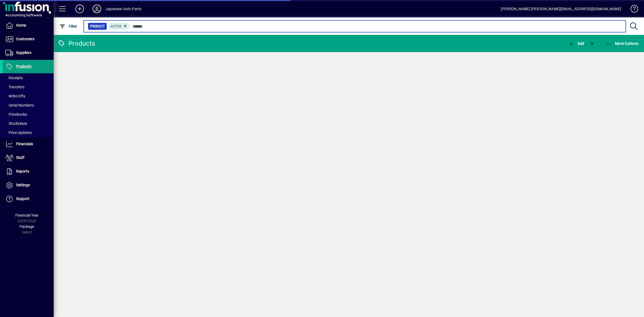 Image resolution: width=644 pixels, height=317 pixels. What do you see at coordinates (28, 26) in the screenshot?
I see `a: Home` at bounding box center [28, 26].